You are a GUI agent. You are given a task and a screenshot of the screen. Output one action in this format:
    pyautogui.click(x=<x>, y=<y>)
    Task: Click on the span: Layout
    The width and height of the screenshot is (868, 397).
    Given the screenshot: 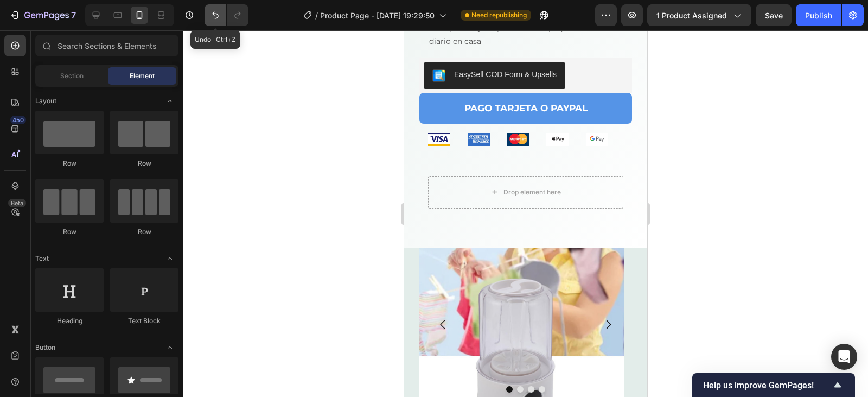 What is the action you would take?
    pyautogui.click(x=45, y=101)
    